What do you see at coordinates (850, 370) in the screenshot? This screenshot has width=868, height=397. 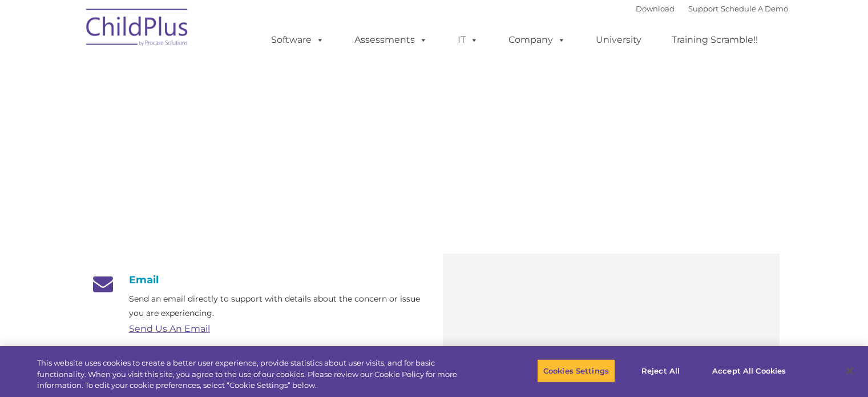 I see `button: Close` at bounding box center [850, 370].